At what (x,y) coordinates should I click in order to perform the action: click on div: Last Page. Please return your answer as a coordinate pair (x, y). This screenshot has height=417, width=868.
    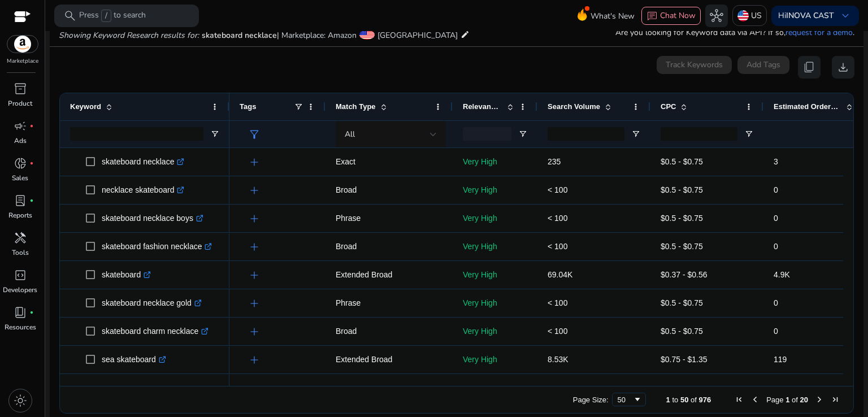
    Looking at the image, I should click on (835, 400).